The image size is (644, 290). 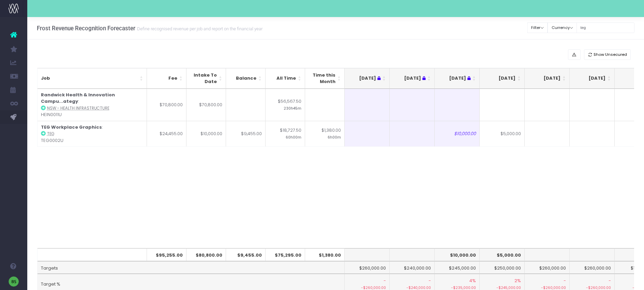 What do you see at coordinates (191, 268) in the screenshot?
I see `td: Targets` at bounding box center [191, 268].